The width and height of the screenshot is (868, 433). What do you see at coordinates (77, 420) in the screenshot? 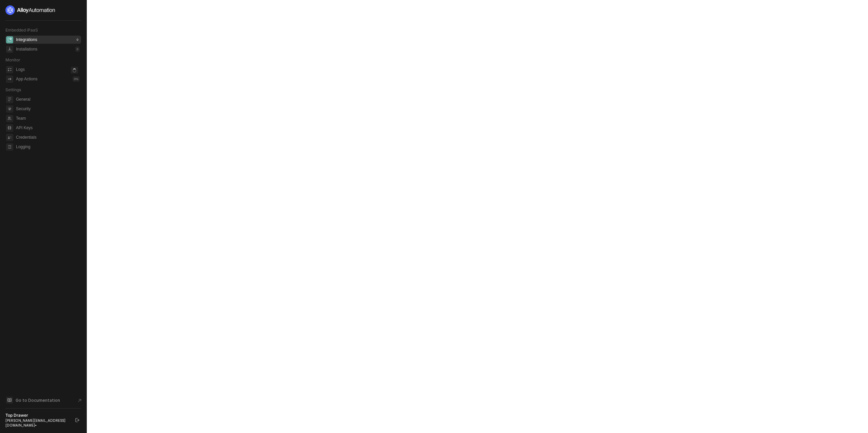
I see `span: logout` at bounding box center [77, 420].